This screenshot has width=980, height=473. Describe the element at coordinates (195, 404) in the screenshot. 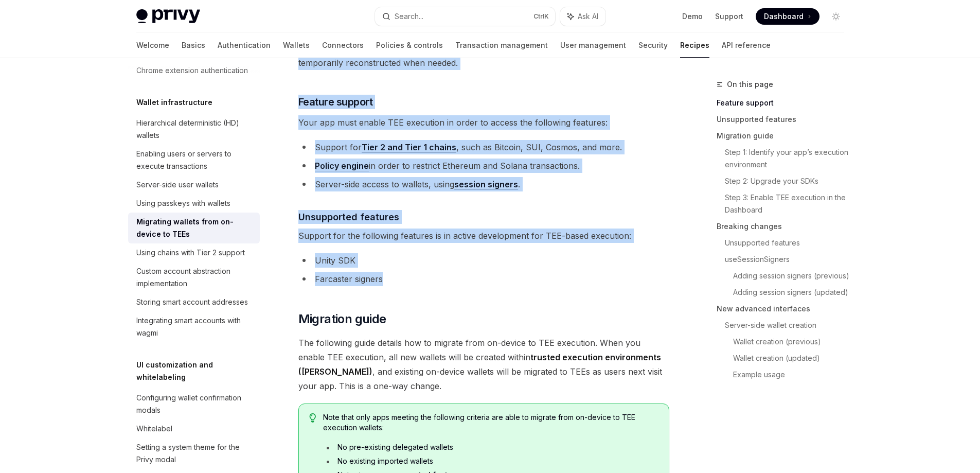

I see `div: Configuring wallet confirmation modals` at that location.